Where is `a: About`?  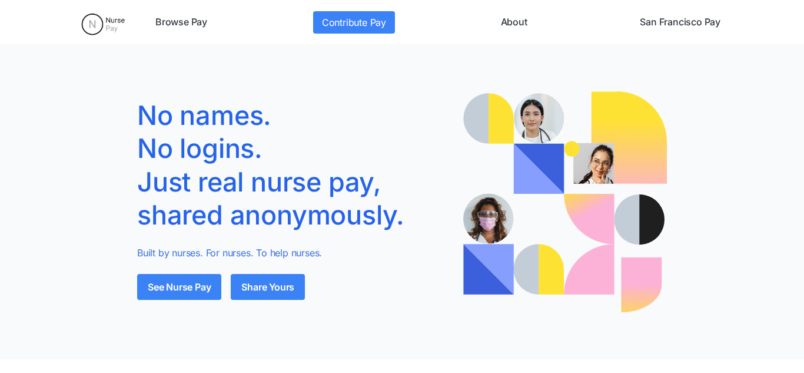
a: About is located at coordinates (514, 22).